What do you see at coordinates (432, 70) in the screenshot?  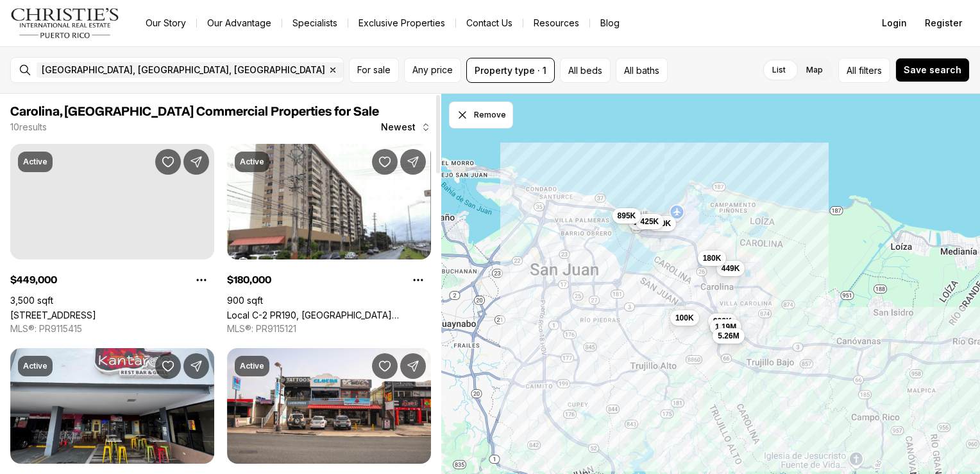 I see `button: Any price` at bounding box center [432, 70].